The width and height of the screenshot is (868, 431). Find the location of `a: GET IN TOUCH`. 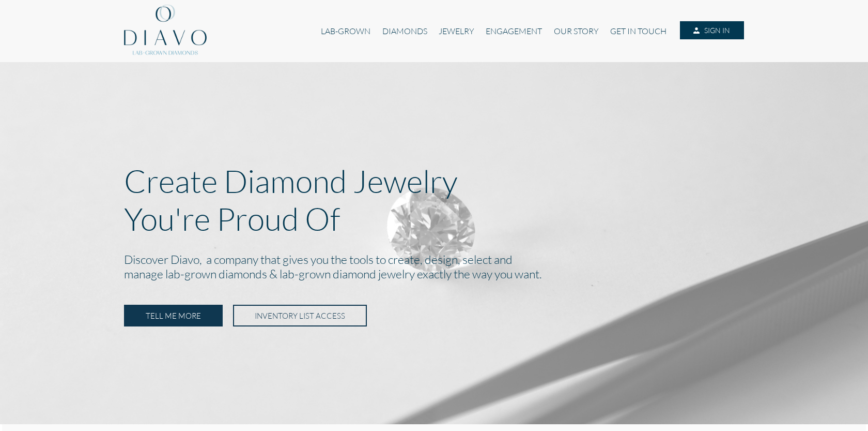

a: GET IN TOUCH is located at coordinates (638, 31).